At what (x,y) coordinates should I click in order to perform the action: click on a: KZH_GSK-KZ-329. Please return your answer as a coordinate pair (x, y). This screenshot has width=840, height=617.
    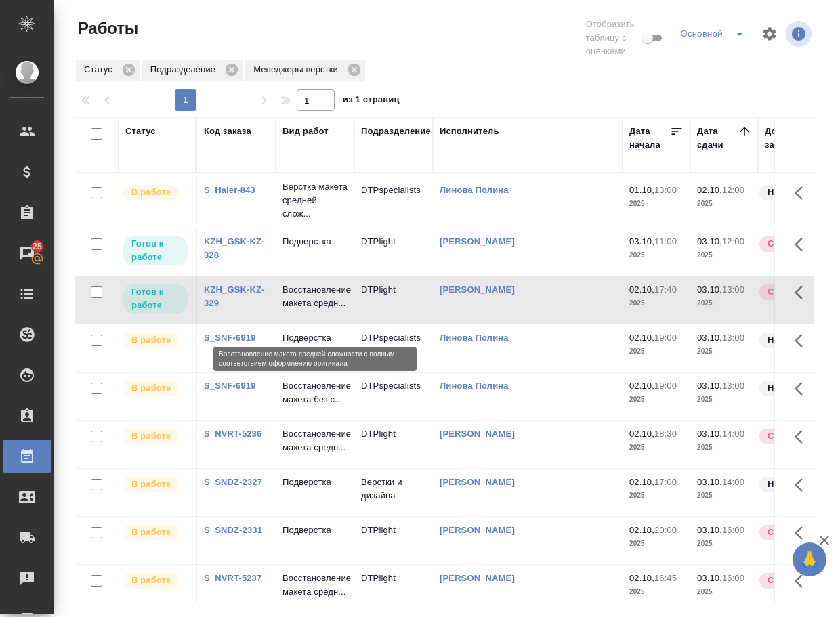
    Looking at the image, I should click on (234, 296).